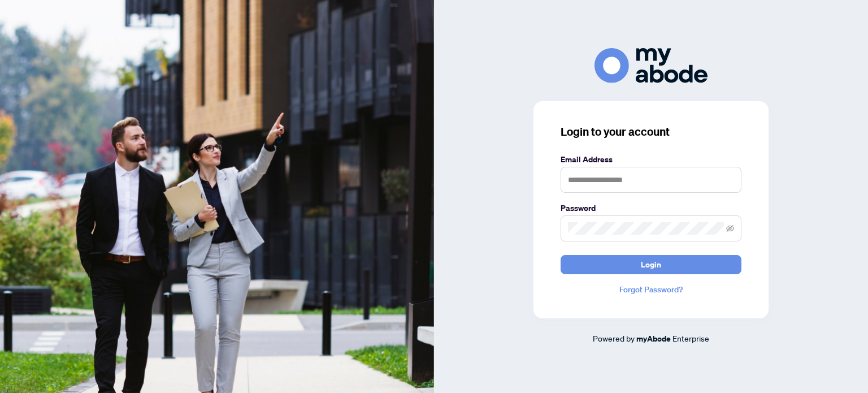 This screenshot has height=393, width=868. I want to click on label: Email Address, so click(651, 160).